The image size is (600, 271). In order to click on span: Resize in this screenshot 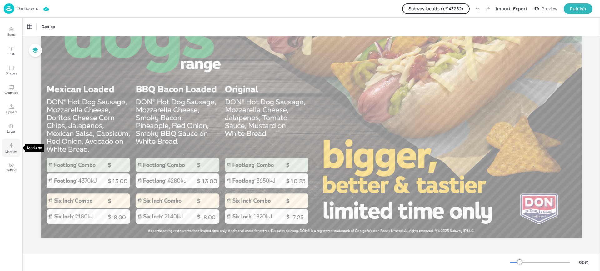, I will do `click(48, 27)`.